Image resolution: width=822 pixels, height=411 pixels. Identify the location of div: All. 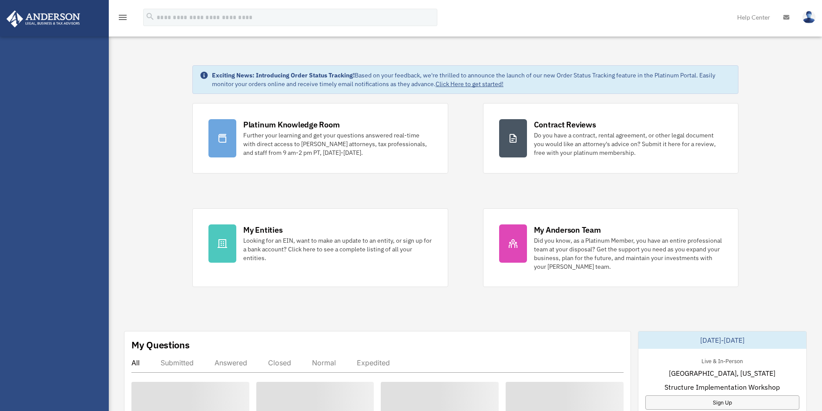
(135, 363).